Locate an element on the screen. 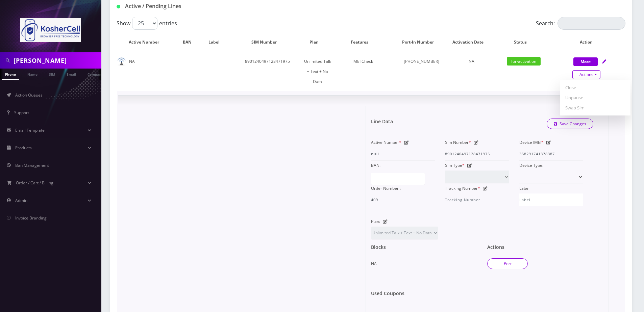  span: Admin is located at coordinates (21, 200).